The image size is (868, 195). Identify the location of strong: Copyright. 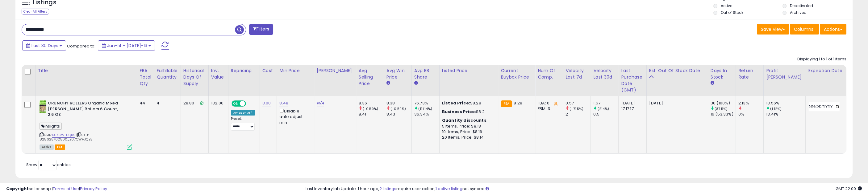
(18, 189).